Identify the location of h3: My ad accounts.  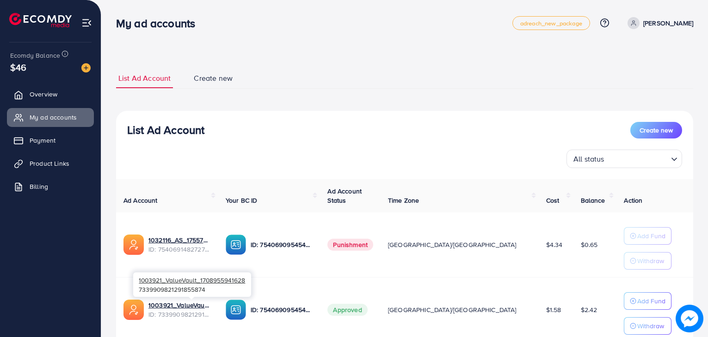
(159, 23).